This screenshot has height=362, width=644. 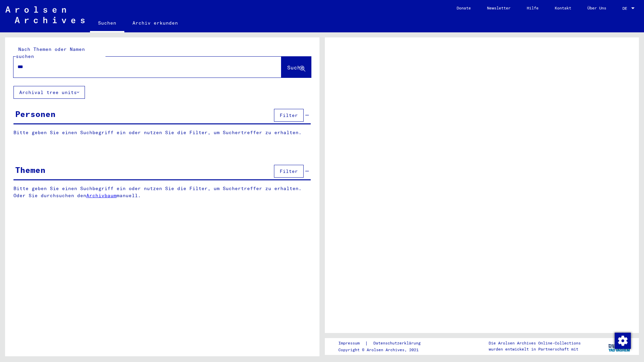 I want to click on p: Copyright © Arolsen Archives, 2021, so click(x=383, y=350).